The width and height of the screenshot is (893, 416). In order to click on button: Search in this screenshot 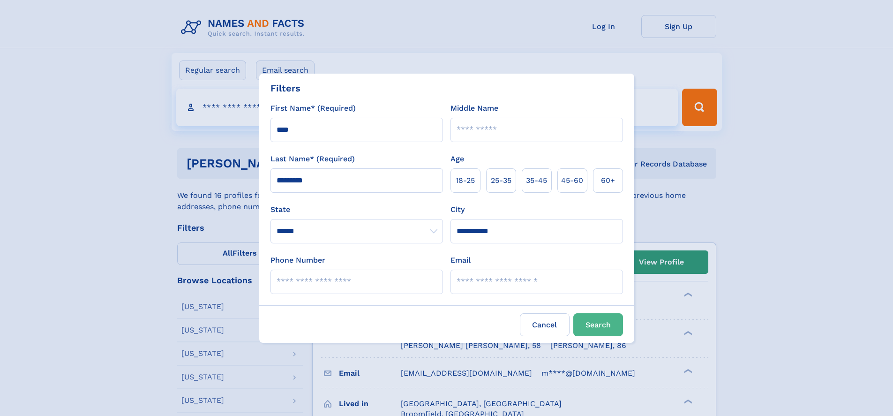, I will do `click(598, 324)`.